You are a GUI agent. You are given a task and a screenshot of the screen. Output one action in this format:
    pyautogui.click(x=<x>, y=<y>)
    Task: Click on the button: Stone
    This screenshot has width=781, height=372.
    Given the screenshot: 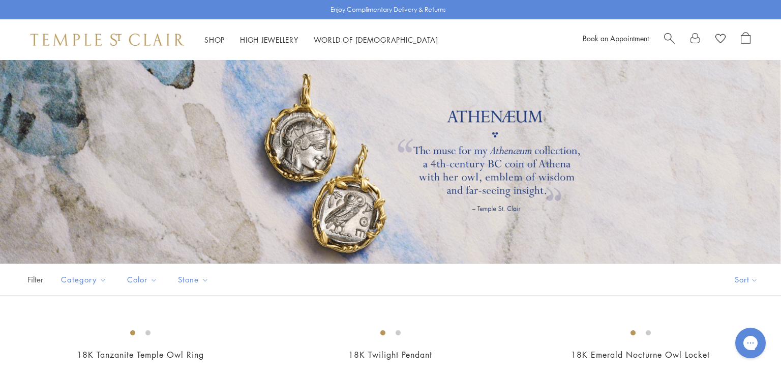 What is the action you would take?
    pyautogui.click(x=193, y=279)
    